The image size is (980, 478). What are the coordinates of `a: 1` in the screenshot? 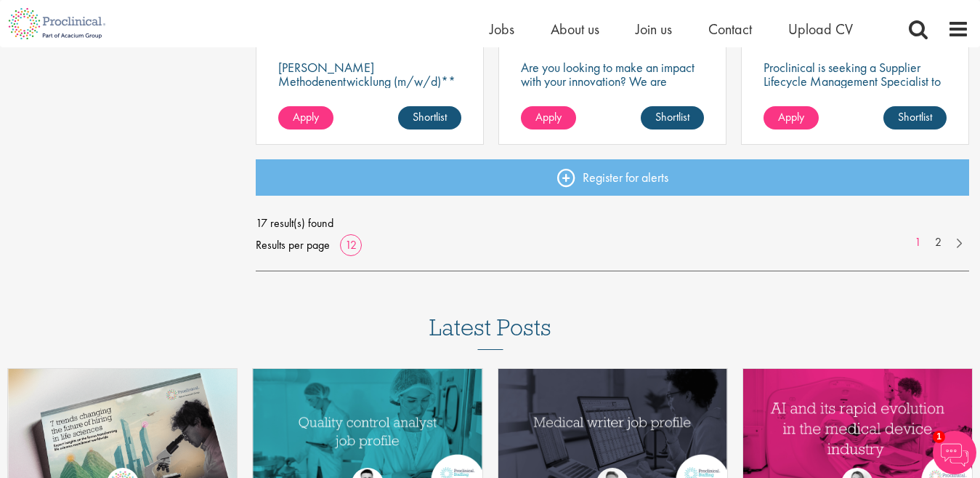 It's located at (918, 242).